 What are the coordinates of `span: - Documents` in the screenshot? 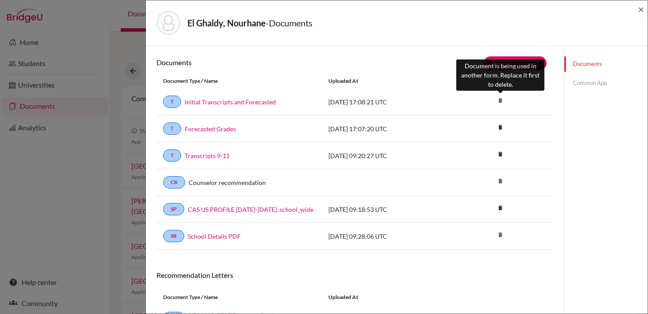 It's located at (289, 23).